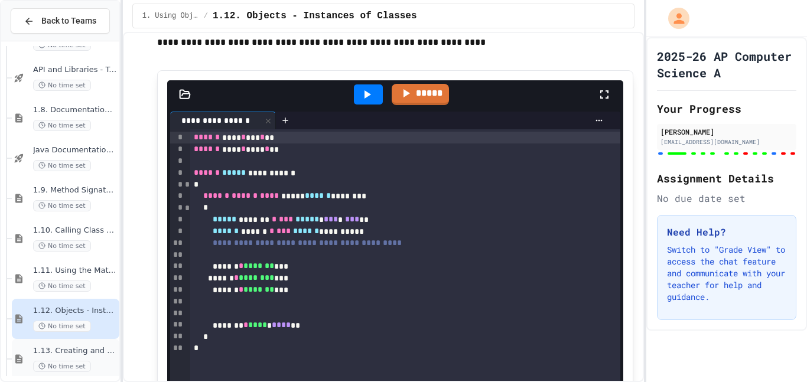  Describe the element at coordinates (727, 274) in the screenshot. I see `p: Switch to "Grade View" to access the chat feature and communicate with your teacher for help and ...` at that location.